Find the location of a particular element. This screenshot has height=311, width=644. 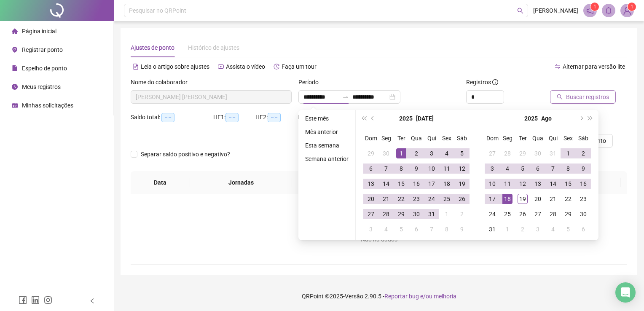

td: 2025-08-03 is located at coordinates (371, 229).